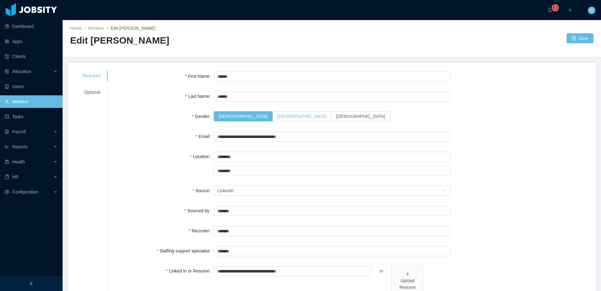  What do you see at coordinates (20, 147) in the screenshot?
I see `span: Reports` at bounding box center [20, 147].